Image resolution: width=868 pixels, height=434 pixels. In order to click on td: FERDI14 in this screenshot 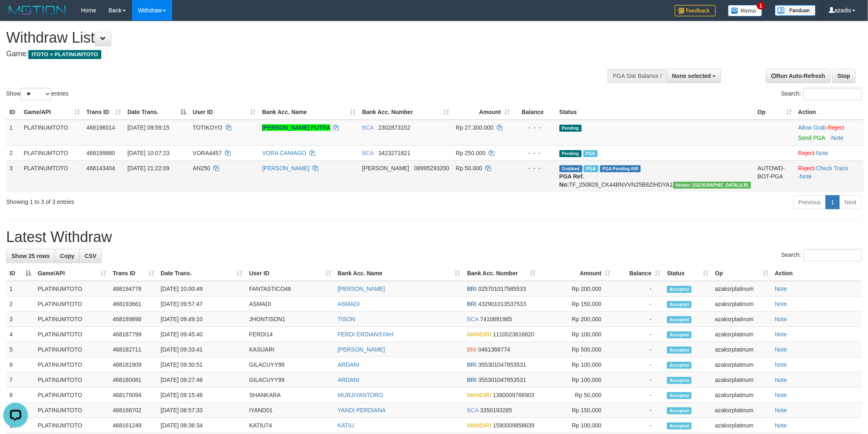, I will do `click(290, 335)`.